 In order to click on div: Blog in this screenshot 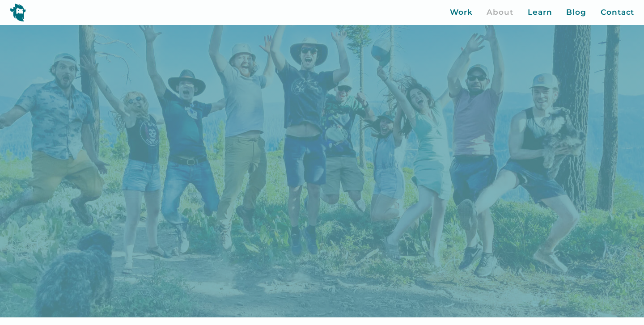, I will do `click(577, 12)`.